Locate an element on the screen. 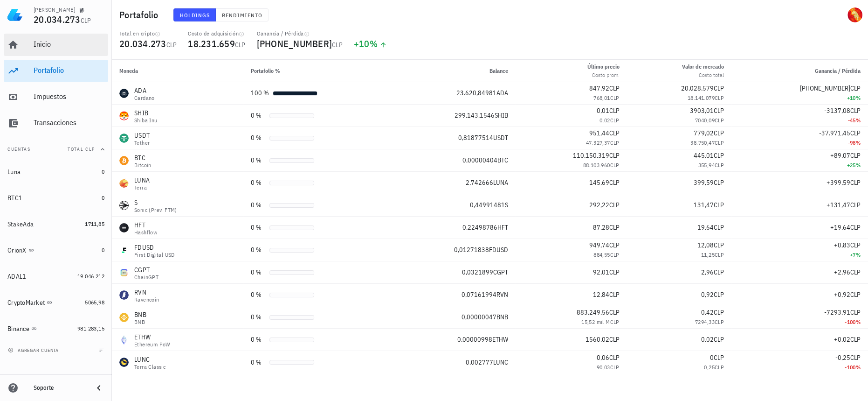 The height and width of the screenshot is (401, 868). span: +131,47 is located at coordinates (838, 205).